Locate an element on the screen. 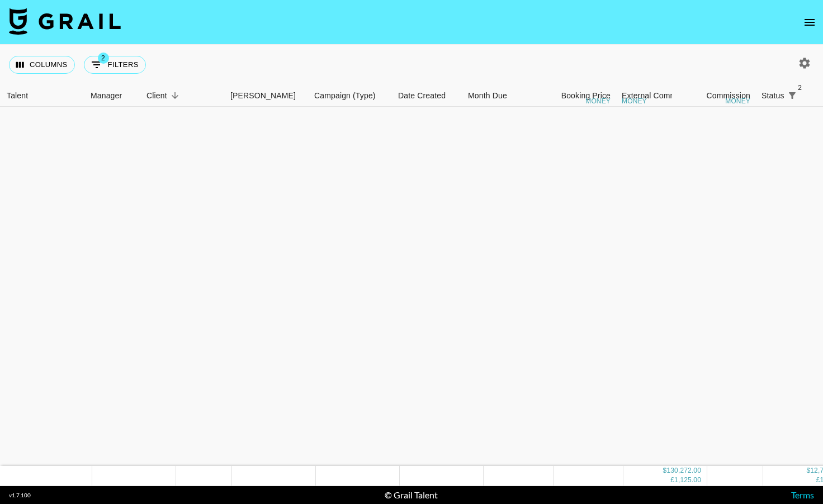 This screenshot has height=504, width=823. div: Commission is located at coordinates (728, 96).